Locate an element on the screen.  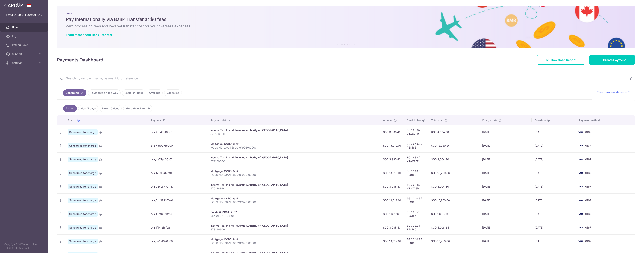
h5: Pay internationally via Bank Transfer at $0 fees is located at coordinates (346, 19).